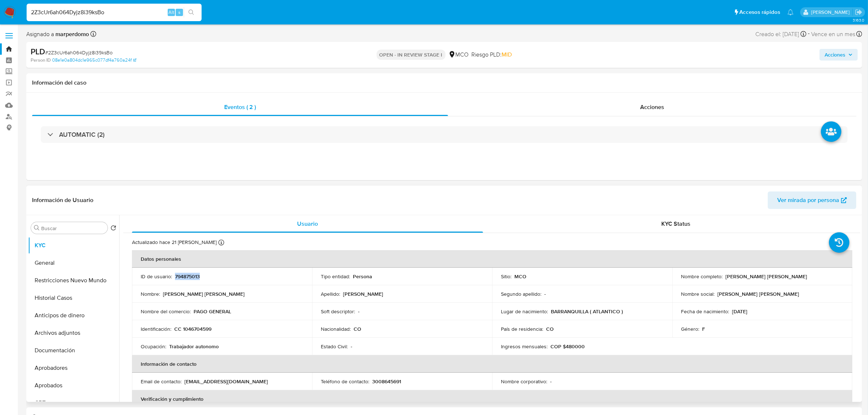  I want to click on button: Archivos adjuntos, so click(74, 333).